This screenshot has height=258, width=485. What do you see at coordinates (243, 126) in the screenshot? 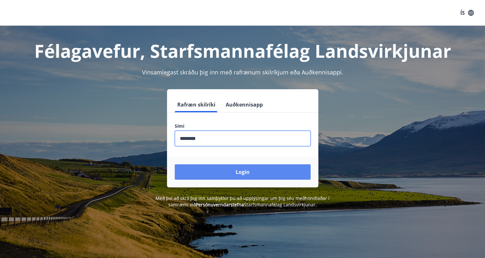
I see `label: Sími` at bounding box center [243, 126].